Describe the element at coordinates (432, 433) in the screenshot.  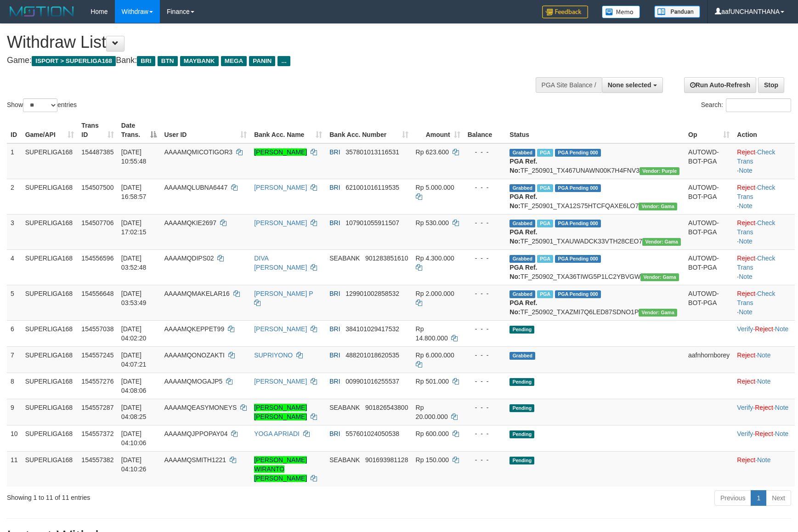
I see `span: Rp 600.000` at that location.